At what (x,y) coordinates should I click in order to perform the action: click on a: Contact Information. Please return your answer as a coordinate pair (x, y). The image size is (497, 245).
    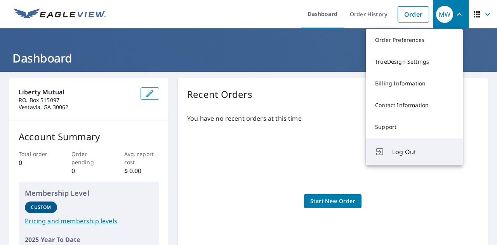
    Looking at the image, I should click on (414, 105).